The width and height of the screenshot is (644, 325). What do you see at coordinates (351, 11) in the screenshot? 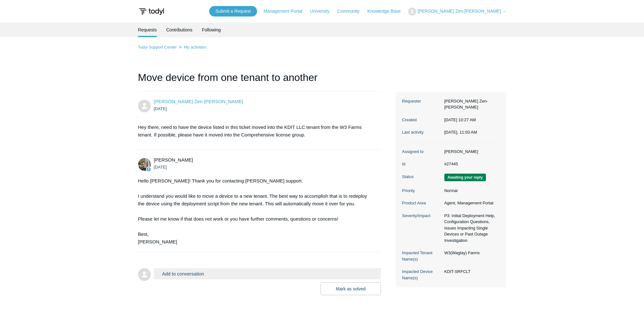
I see `a: Community` at bounding box center [351, 11].